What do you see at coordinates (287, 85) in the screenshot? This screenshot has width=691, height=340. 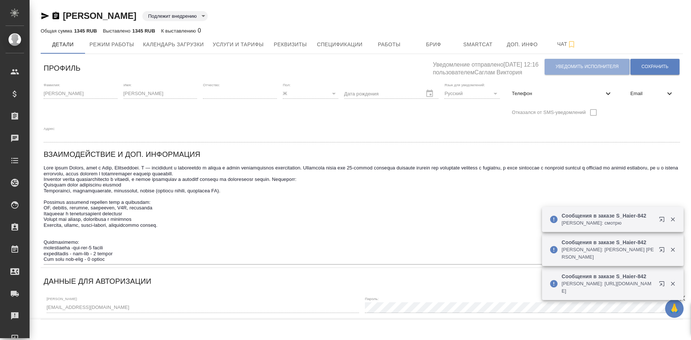 I see `label: Пол:` at bounding box center [287, 85].